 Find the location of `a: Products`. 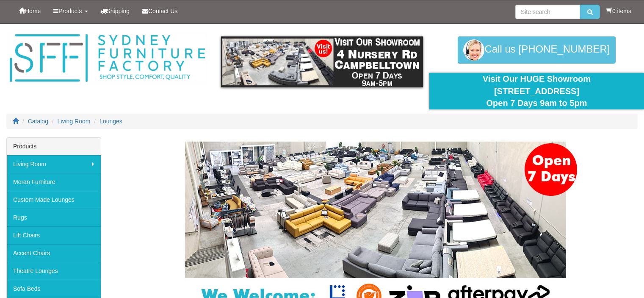

a: Products is located at coordinates (70, 11).